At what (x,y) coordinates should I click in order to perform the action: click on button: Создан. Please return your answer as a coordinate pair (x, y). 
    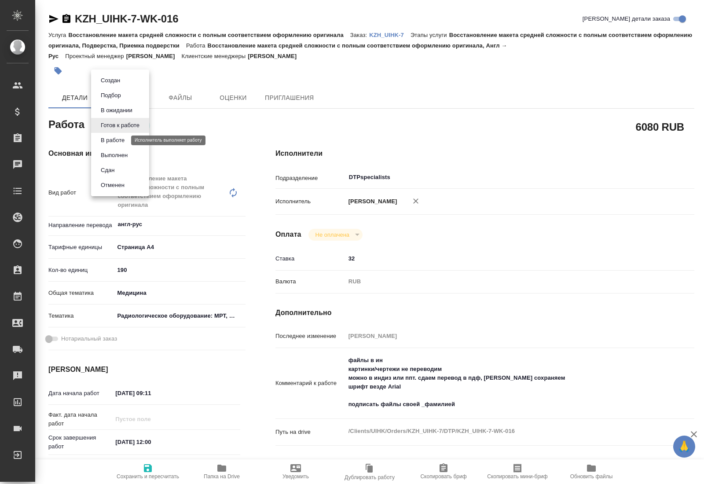
    Looking at the image, I should click on (110, 81).